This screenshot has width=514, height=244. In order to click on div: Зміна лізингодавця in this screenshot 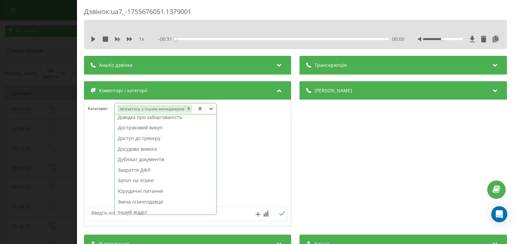, I will do `click(166, 202)`.